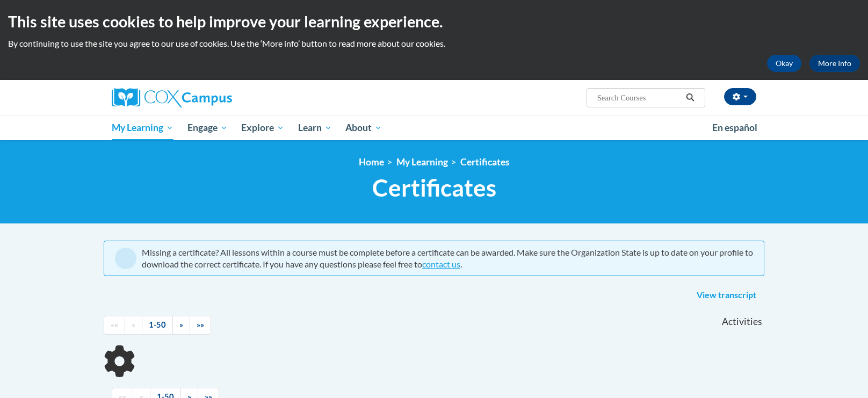  Describe the element at coordinates (447, 258) in the screenshot. I see `div: Missing a certificate? All lessons within a course must be complete before a certificate can be a...` at that location.